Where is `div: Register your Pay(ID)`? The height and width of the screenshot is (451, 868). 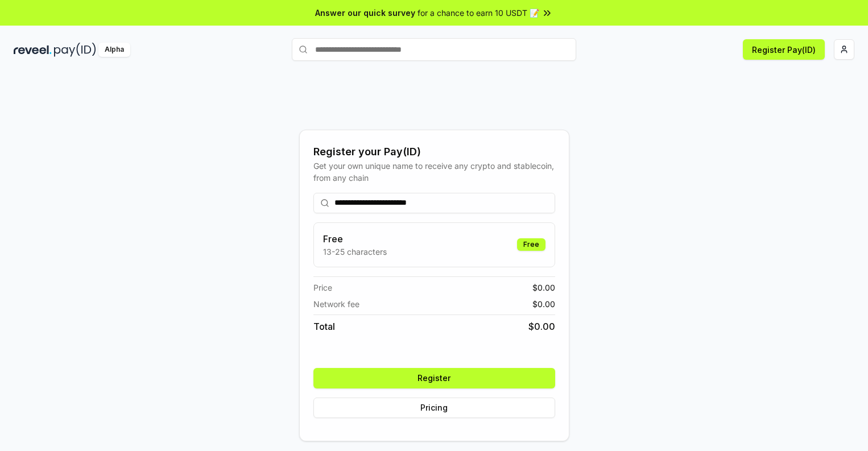 div: Register your Pay(ID) is located at coordinates (434, 152).